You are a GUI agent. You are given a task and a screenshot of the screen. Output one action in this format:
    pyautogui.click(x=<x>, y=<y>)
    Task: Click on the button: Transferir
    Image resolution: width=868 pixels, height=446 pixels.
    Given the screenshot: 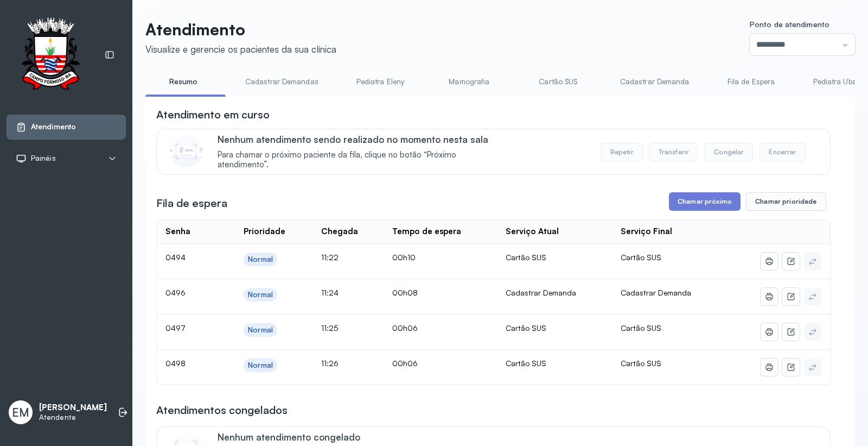 What is the action you would take?
    pyautogui.click(x=674, y=152)
    